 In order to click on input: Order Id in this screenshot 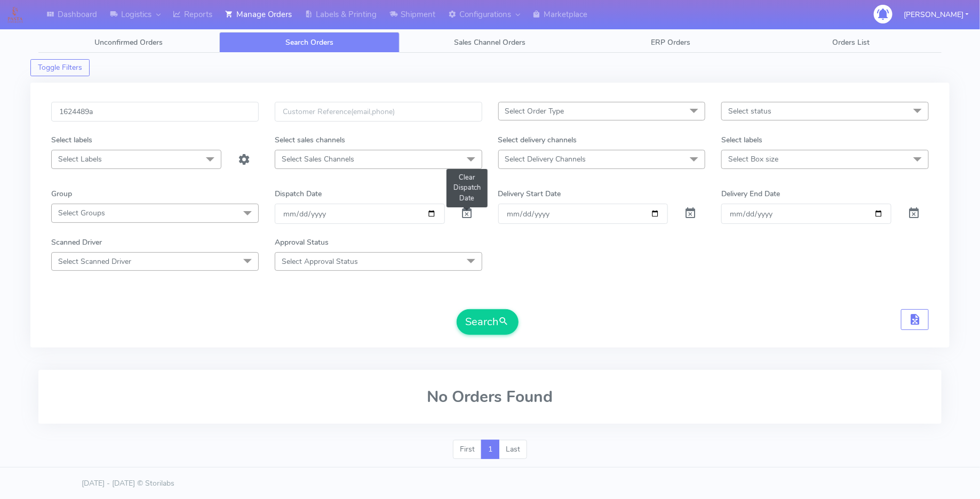, I will do `click(154, 111)`.